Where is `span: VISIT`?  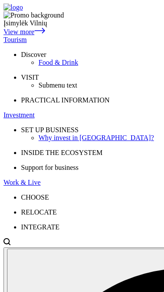
span: VISIT is located at coordinates (30, 77).